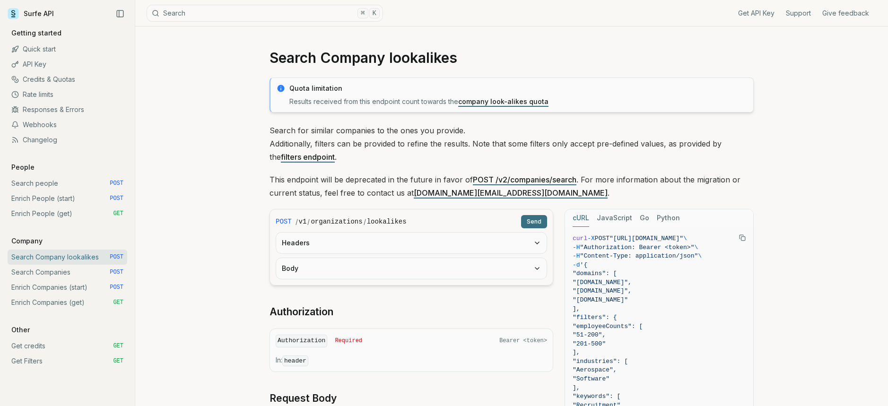  What do you see at coordinates (512, 186) in the screenshot?
I see `p: This endpoint will be deprecated in the future in favor of . For more information about the migra...` at bounding box center [512, 186].